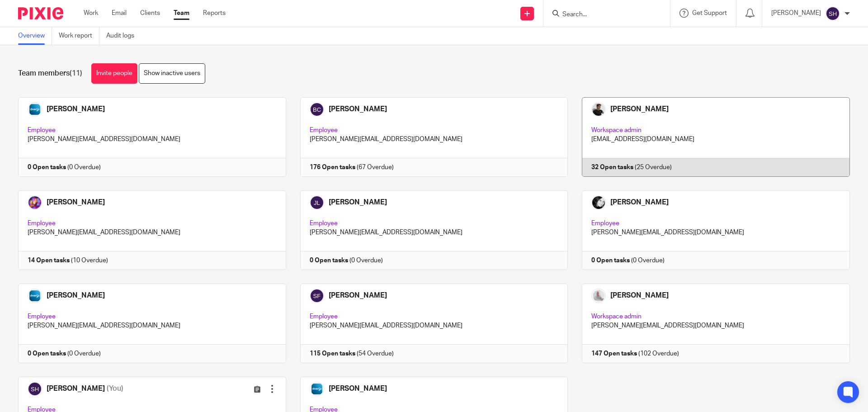 The width and height of the screenshot is (868, 412). What do you see at coordinates (602, 15) in the screenshot?
I see `input: Search` at bounding box center [602, 15].